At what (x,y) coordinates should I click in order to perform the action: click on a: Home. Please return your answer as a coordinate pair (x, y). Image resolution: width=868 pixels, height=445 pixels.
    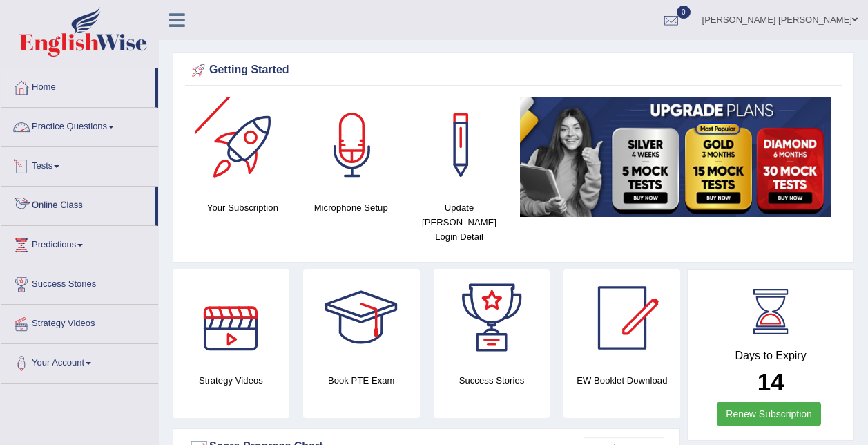
    Looking at the image, I should click on (77, 86).